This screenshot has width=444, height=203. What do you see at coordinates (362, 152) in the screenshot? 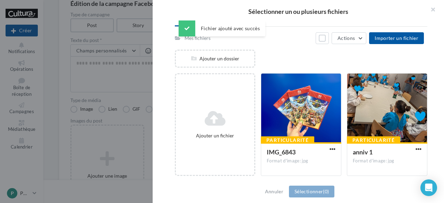
I see `span: anniv 1` at bounding box center [362, 152].